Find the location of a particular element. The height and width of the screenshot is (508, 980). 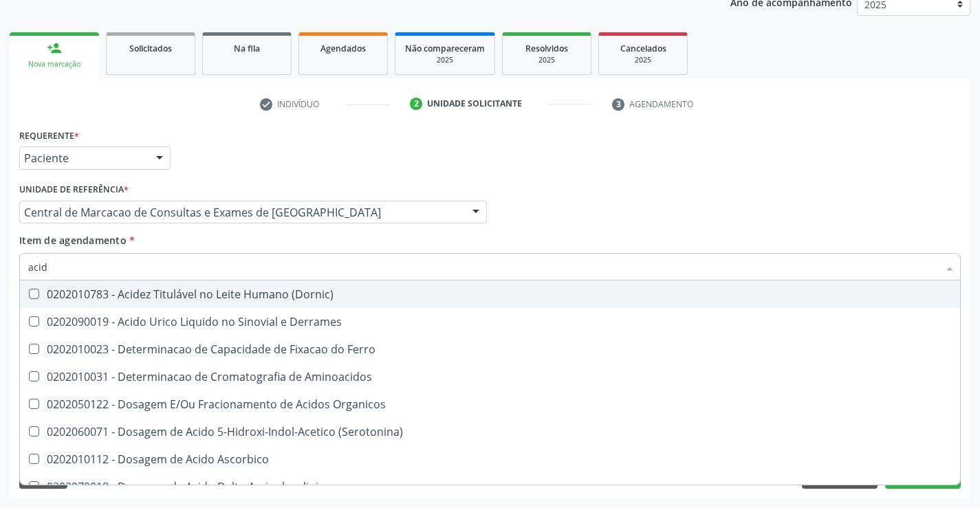

div: 0202070018 - Dosagem de Acido Delta-Aminolevulinico is located at coordinates (490, 486).